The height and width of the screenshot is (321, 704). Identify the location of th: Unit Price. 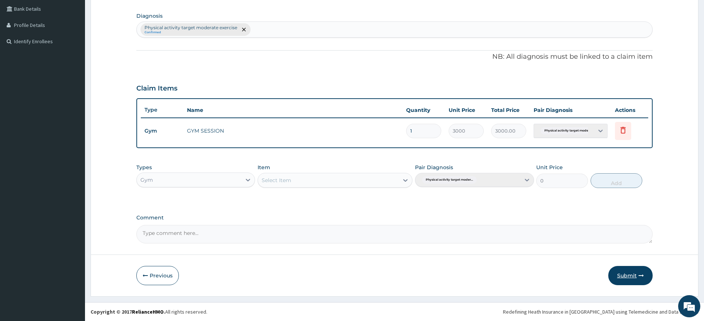
(466, 110).